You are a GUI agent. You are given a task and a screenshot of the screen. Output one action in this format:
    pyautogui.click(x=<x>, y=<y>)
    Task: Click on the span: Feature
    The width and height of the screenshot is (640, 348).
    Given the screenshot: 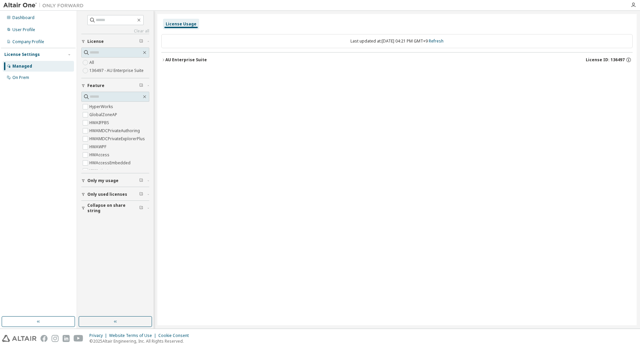 What is the action you would take?
    pyautogui.click(x=96, y=86)
    